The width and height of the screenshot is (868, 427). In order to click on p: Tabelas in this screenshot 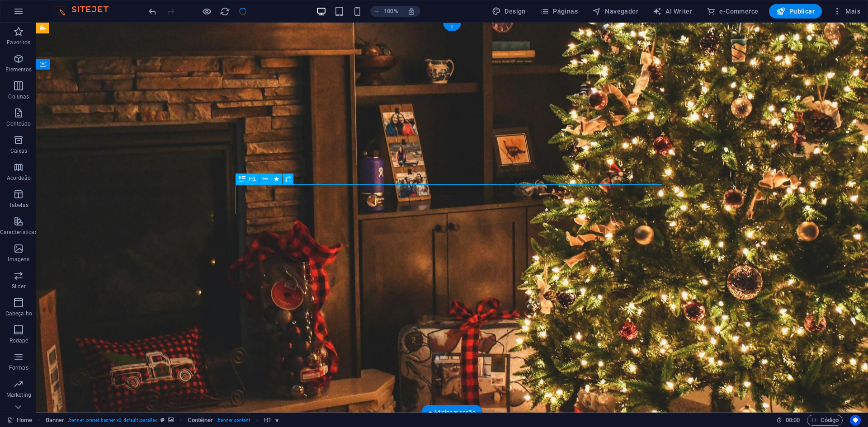, I will do `click(19, 205)`.